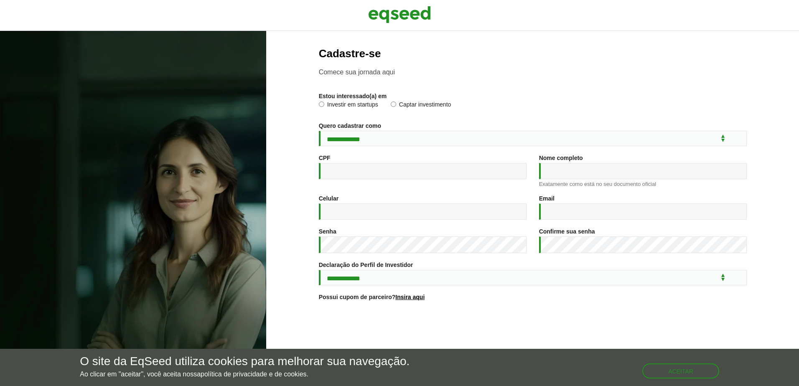 The height and width of the screenshot is (386, 799). What do you see at coordinates (561, 158) in the screenshot?
I see `label: Nome completo` at bounding box center [561, 158].